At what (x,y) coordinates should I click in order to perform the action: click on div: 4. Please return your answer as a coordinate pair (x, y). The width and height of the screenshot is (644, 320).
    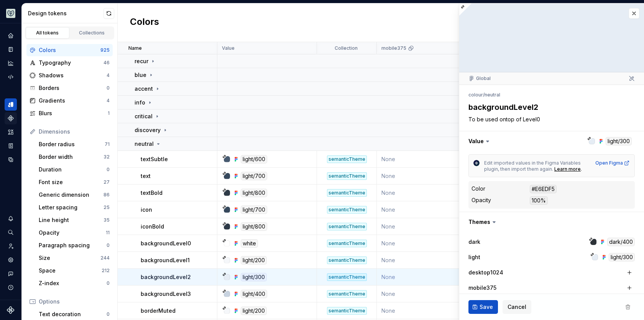
    Looking at the image, I should click on (108, 75).